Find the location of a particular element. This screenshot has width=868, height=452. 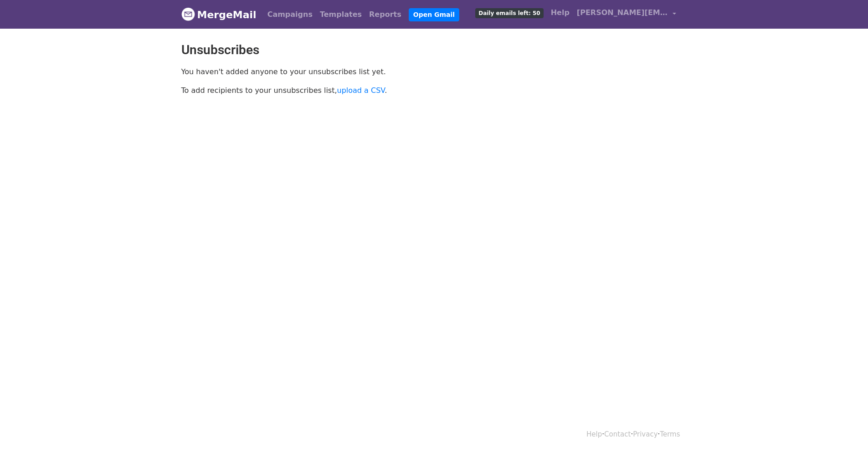

a: Contact is located at coordinates (618, 434).